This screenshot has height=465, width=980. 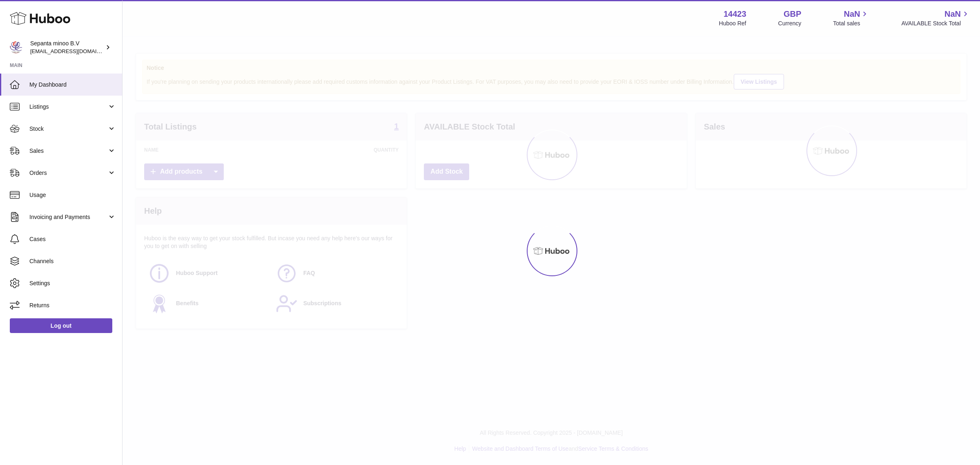 I want to click on span: AVAILABLE Stock Total, so click(x=936, y=24).